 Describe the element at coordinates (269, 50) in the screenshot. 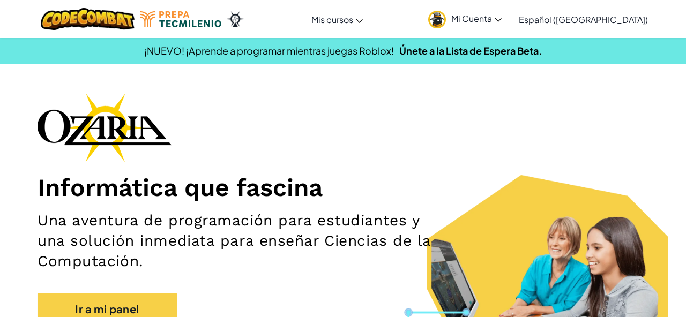

I see `span: ¡NUEVO! ¡Aprende a programar mientras juegas Roblox!` at that location.